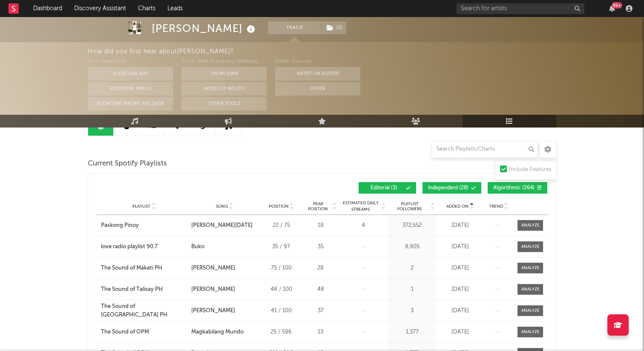 The height and width of the screenshot is (351, 644). Describe the element at coordinates (320, 332) in the screenshot. I see `div: 13` at that location.